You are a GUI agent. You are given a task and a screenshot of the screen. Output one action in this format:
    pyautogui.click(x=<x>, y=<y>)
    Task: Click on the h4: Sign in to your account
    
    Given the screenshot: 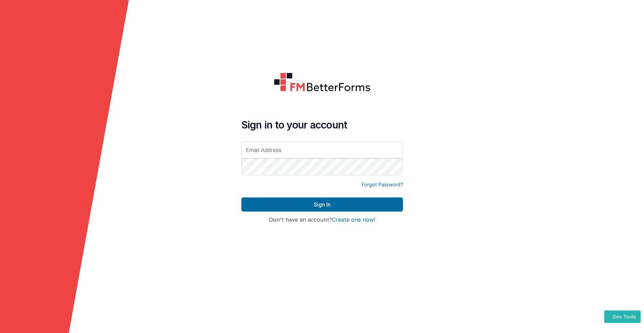 What is the action you would take?
    pyautogui.click(x=322, y=125)
    